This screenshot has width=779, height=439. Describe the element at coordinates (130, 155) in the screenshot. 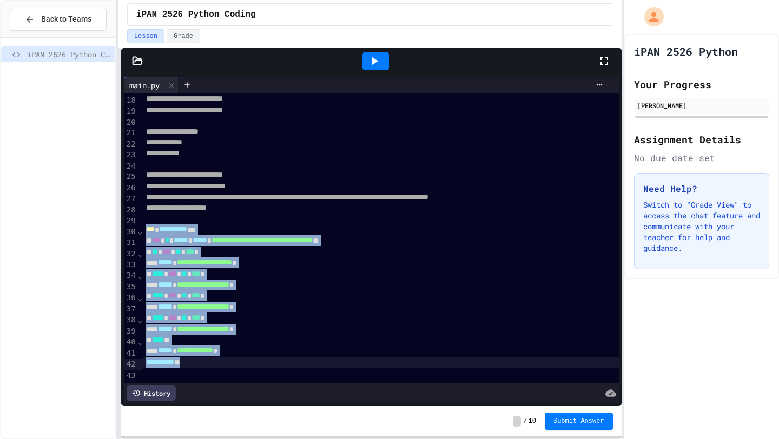

I see `div: 23` at that location.